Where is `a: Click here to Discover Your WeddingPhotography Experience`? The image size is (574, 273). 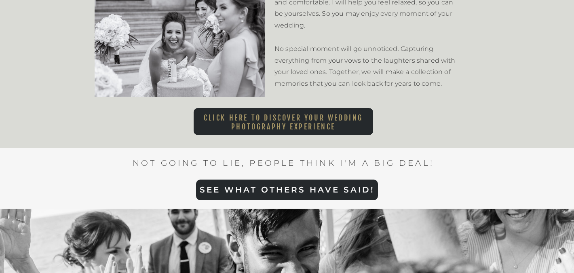
a: Click here to Discover Your WeddingPhotography Experience is located at coordinates (283, 120).